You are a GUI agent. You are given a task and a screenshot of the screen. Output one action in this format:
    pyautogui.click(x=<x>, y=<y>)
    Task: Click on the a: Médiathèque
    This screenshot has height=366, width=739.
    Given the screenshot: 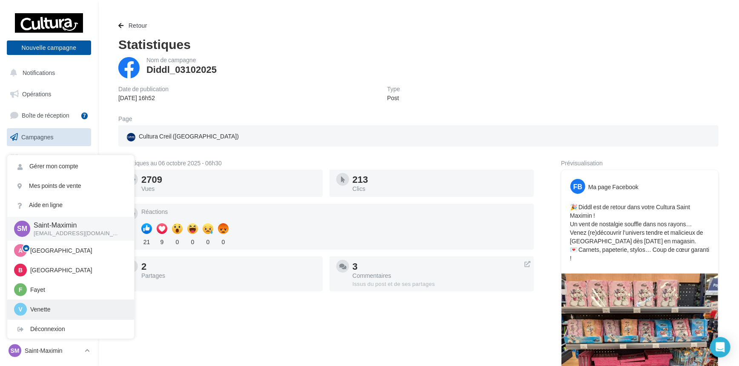 What is the action you would take?
    pyautogui.click(x=49, y=158)
    